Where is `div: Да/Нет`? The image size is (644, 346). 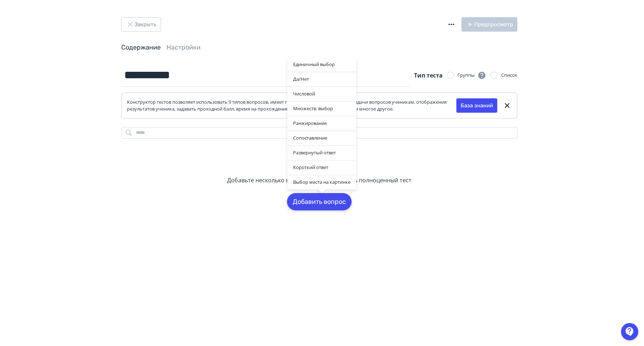 div: Да/Нет is located at coordinates (322, 79).